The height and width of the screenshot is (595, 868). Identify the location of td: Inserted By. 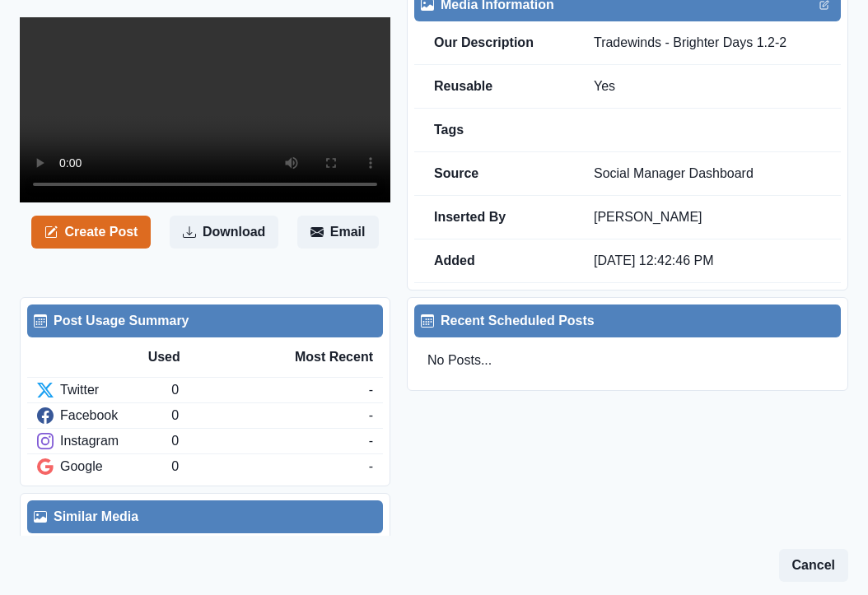
(494, 217).